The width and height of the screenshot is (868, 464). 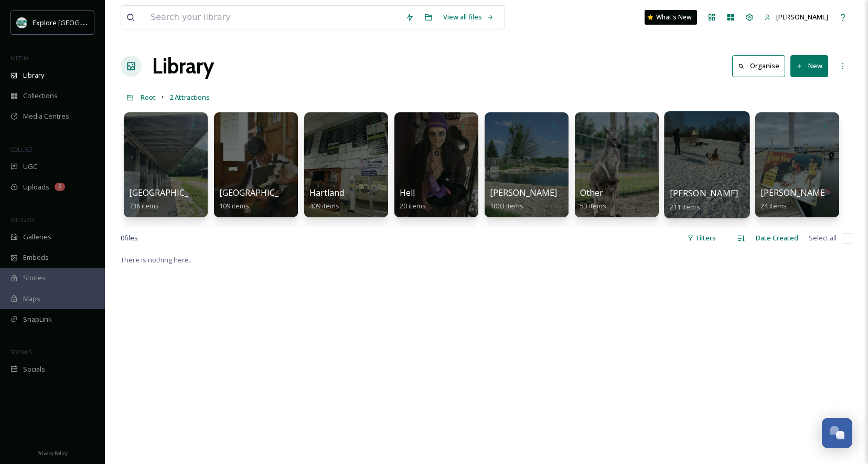 I want to click on a: Root, so click(x=148, y=97).